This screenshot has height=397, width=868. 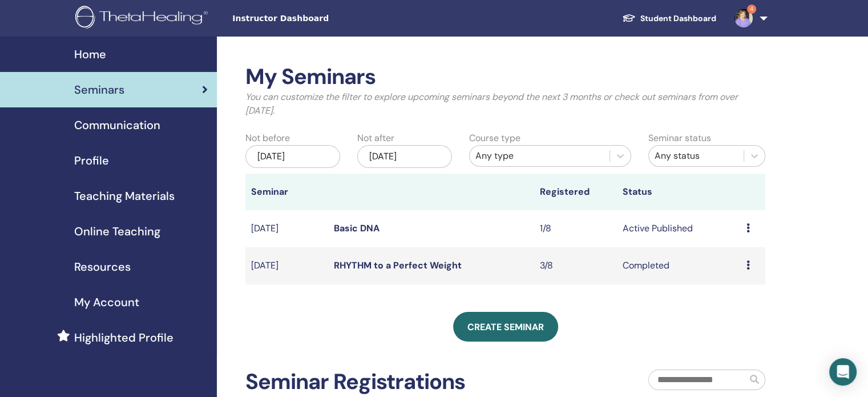 What do you see at coordinates (505, 77) in the screenshot?
I see `h2: My Seminars` at bounding box center [505, 77].